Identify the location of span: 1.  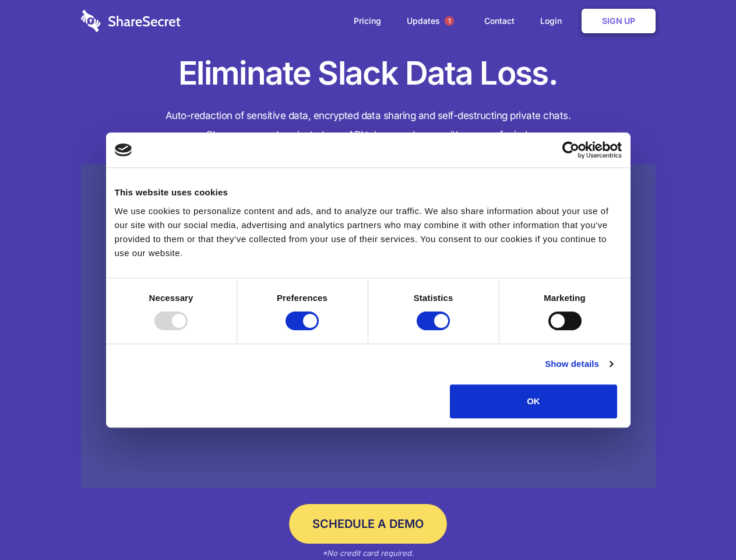
(450, 21).